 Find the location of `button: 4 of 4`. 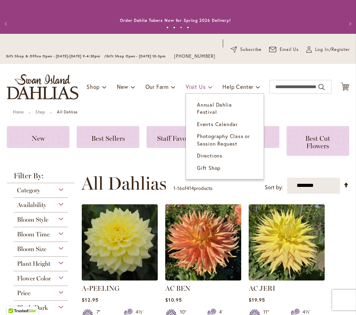

button: 4 of 4 is located at coordinates (188, 27).